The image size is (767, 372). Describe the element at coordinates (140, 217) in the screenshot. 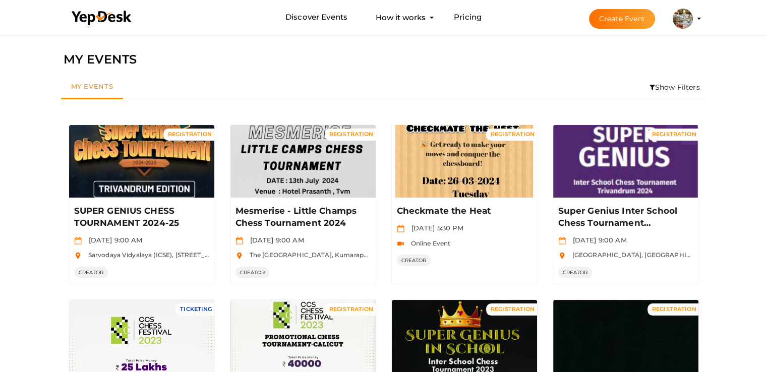

I see `p: SUPER GENIUS CHESS TOURNAMENT 2024-25` at that location.